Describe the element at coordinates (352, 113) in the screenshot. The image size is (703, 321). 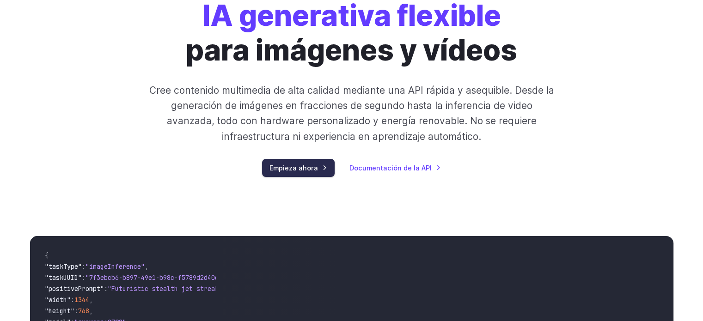
I see `font: Cree contenido multimedia de alta calidad mediante una API rápida y asequible. Desde la generació...` at that location.